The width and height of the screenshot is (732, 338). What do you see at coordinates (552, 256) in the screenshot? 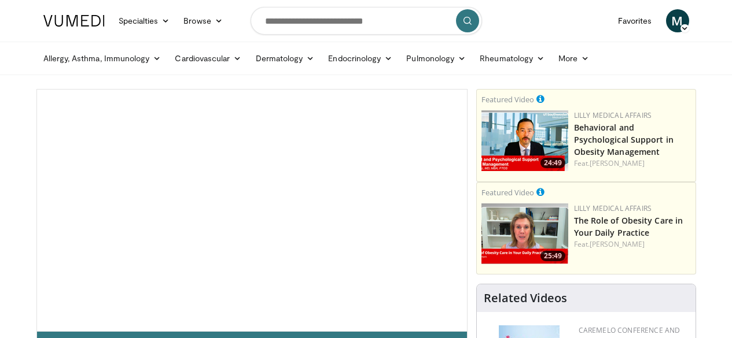
I see `span: 25:49` at bounding box center [552, 256].